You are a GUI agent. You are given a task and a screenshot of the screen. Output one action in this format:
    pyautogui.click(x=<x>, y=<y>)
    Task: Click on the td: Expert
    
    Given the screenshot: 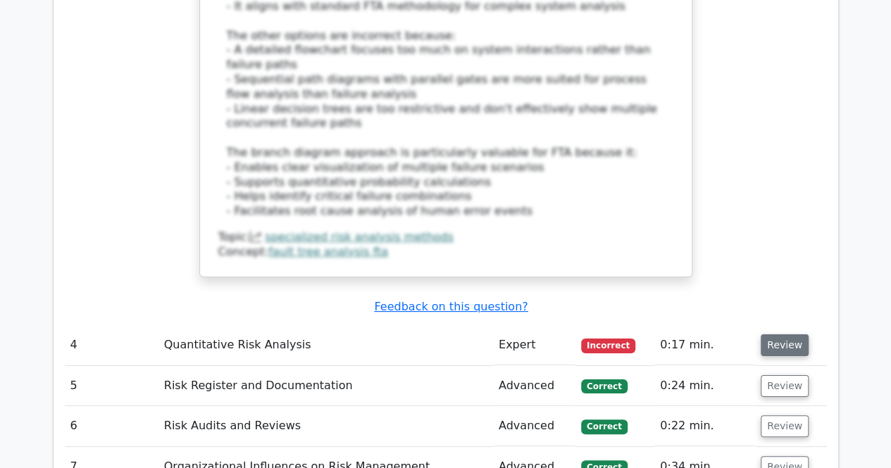 What is the action you would take?
    pyautogui.click(x=534, y=345)
    